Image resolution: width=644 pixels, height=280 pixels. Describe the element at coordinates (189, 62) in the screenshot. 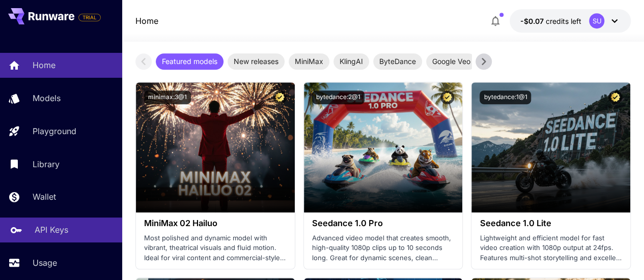

I see `div: Featured models` at that location.